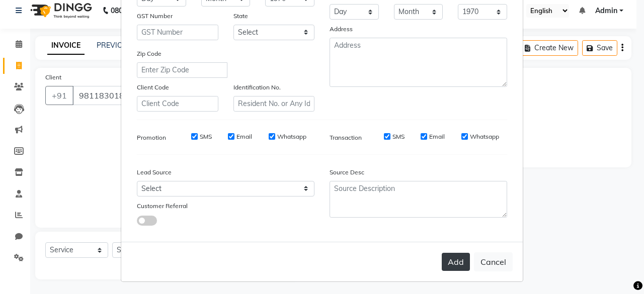 The height and width of the screenshot is (294, 644). What do you see at coordinates (149, 54) in the screenshot?
I see `label: Zip Code` at bounding box center [149, 54].